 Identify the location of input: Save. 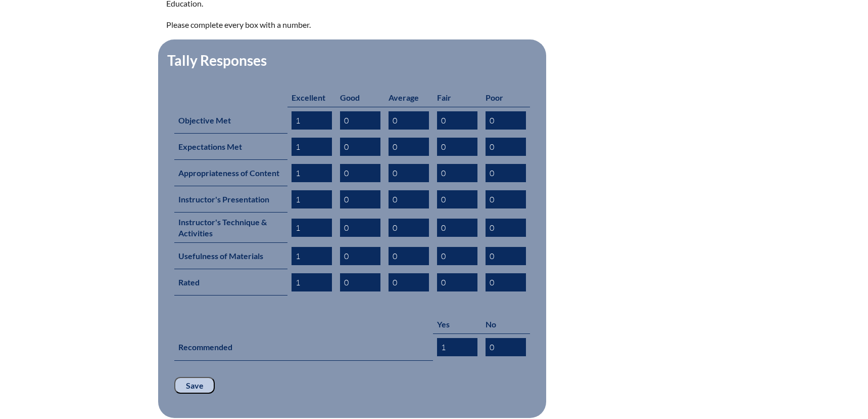
(195, 385).